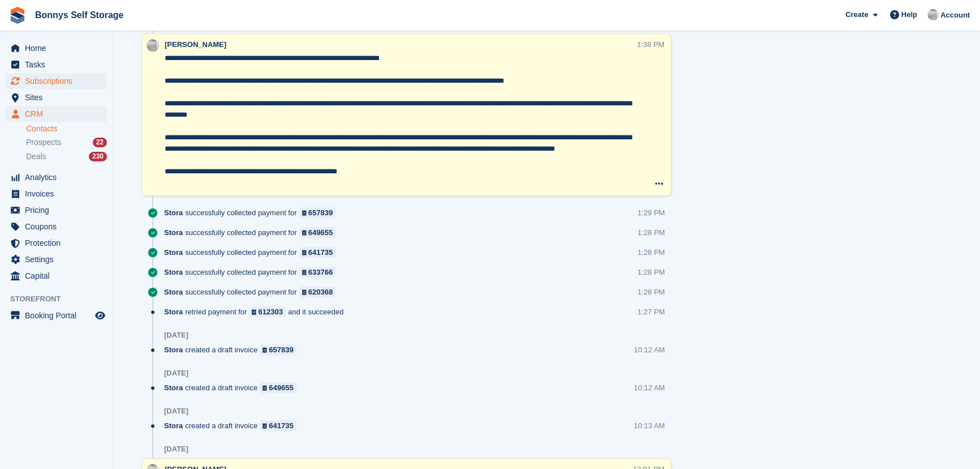  Describe the element at coordinates (59, 177) in the screenshot. I see `span: Analytics` at that location.